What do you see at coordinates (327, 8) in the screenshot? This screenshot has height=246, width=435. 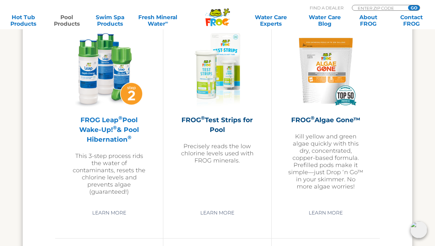 I see `p: Find A Dealer` at bounding box center [327, 8].